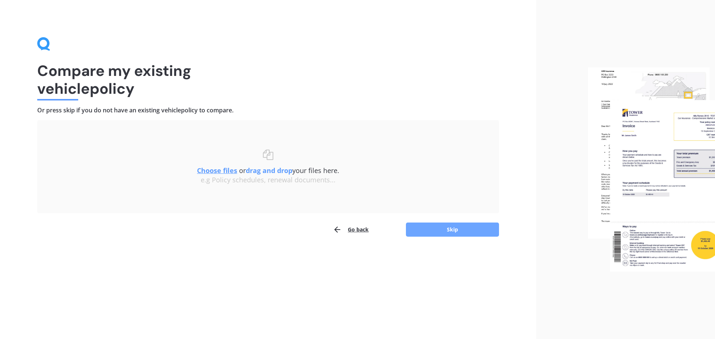 The height and width of the screenshot is (339, 715). What do you see at coordinates (268, 80) in the screenshot?
I see `h1: Compare my existing vehicle policy` at bounding box center [268, 80].